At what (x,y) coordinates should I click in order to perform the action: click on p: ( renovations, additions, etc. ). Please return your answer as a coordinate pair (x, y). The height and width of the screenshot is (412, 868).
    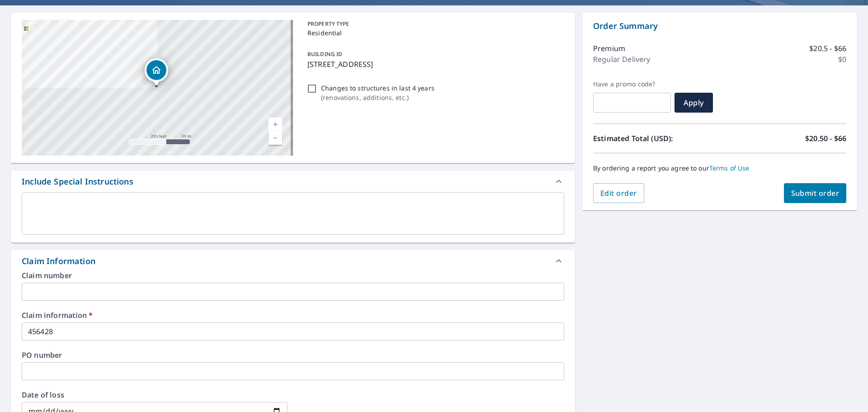
    Looking at the image, I should click on (377, 97).